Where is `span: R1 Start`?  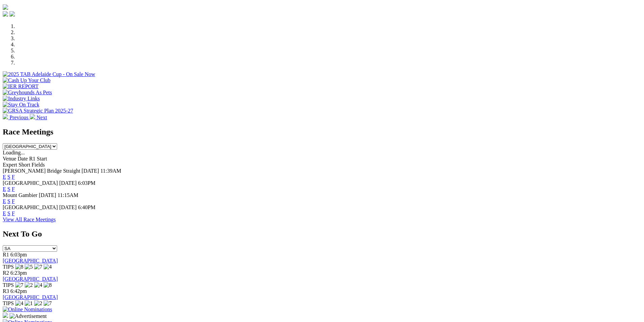 span: R1 Start is located at coordinates (38, 158).